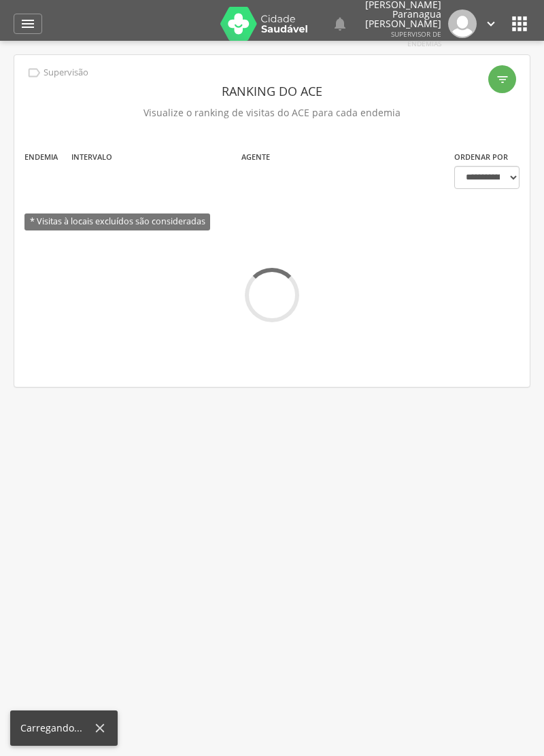  Describe the element at coordinates (501, 79) in the screenshot. I see `div: Filtro` at that location.